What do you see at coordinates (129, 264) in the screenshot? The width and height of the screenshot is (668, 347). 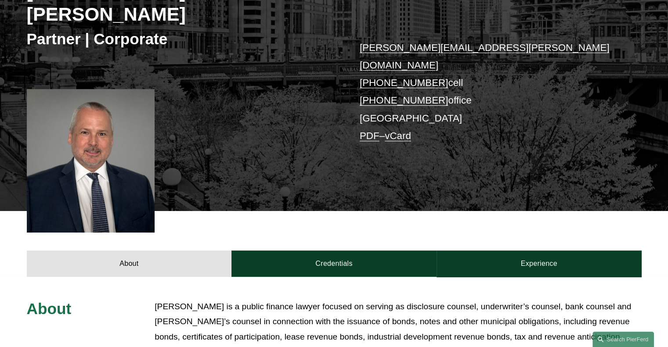 I see `a: About` at bounding box center [129, 264].